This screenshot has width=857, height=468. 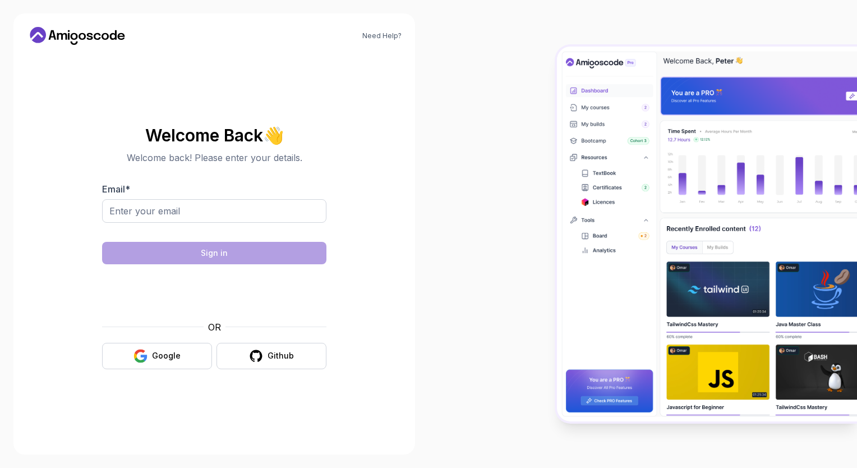 What do you see at coordinates (280, 356) in the screenshot?
I see `div: Github` at bounding box center [280, 356].